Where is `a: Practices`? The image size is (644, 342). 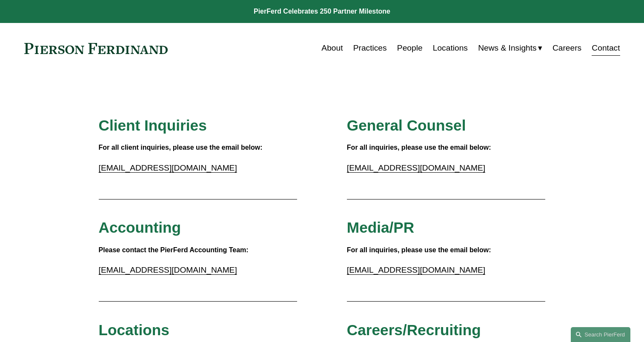
a: Practices is located at coordinates (370, 48).